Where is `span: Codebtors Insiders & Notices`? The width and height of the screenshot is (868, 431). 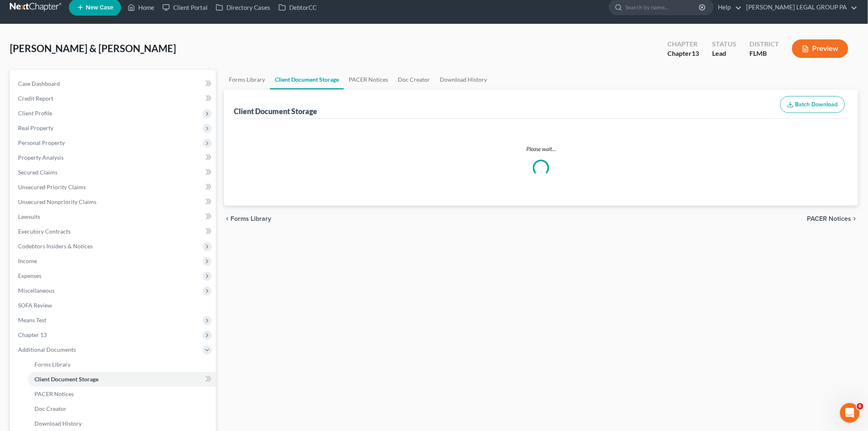 span: Codebtors Insiders & Notices is located at coordinates (55, 246).